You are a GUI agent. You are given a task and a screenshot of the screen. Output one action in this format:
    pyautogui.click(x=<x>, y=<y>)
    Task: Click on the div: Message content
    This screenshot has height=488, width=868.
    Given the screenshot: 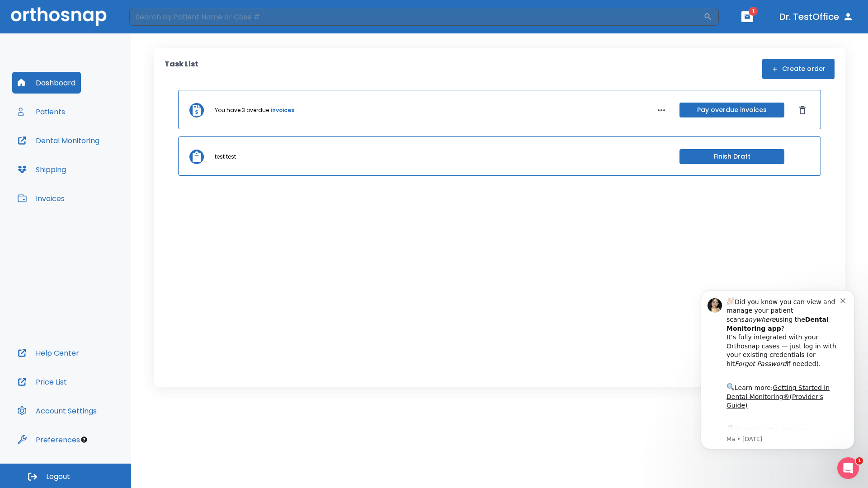 What is the action you would take?
    pyautogui.click(x=96, y=87)
    